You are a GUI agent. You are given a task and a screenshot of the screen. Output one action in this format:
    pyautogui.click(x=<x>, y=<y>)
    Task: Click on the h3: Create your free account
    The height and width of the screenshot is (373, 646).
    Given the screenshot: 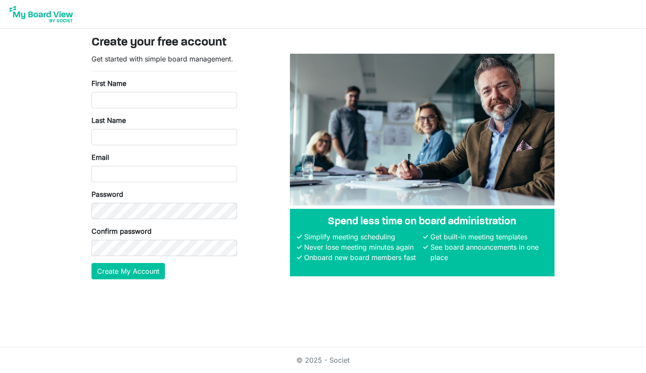 What is the action you would take?
    pyautogui.click(x=323, y=43)
    